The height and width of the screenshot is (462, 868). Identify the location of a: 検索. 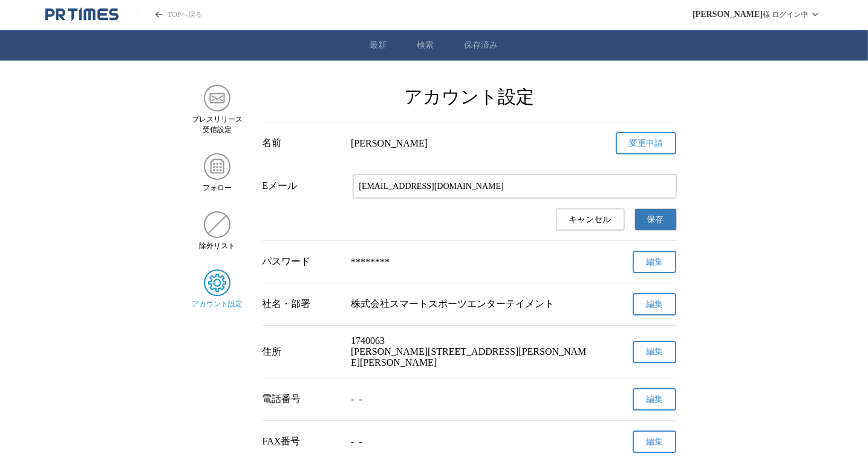
(426, 45).